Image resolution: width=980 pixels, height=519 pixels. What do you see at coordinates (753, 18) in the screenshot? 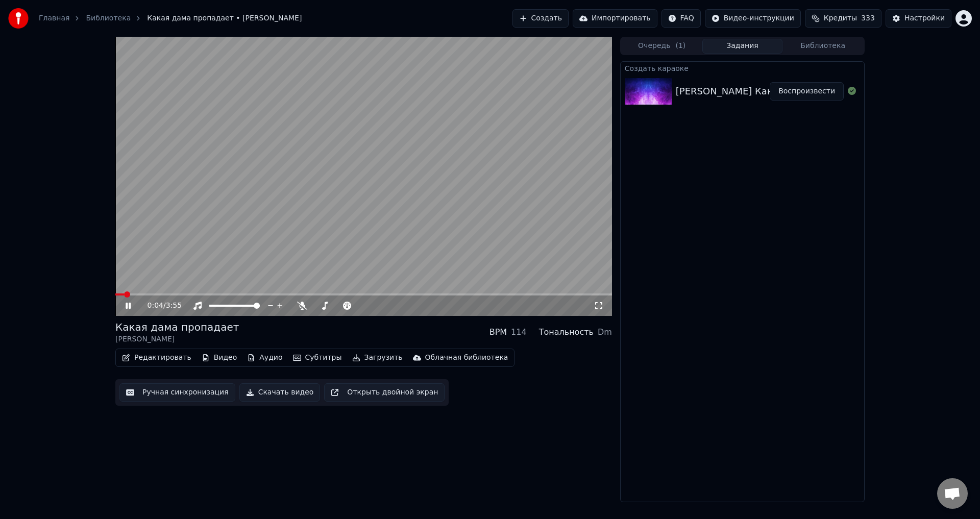
I see `button: Видео-инструкции` at bounding box center [753, 18].